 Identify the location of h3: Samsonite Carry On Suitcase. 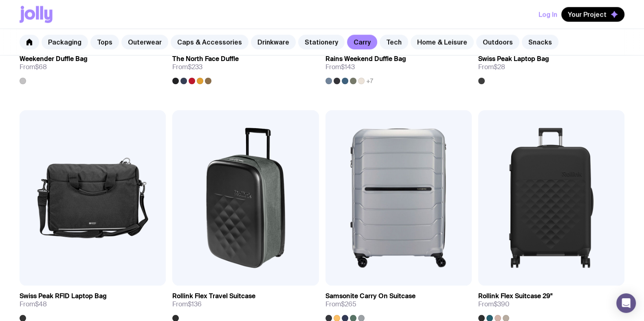
(370, 296).